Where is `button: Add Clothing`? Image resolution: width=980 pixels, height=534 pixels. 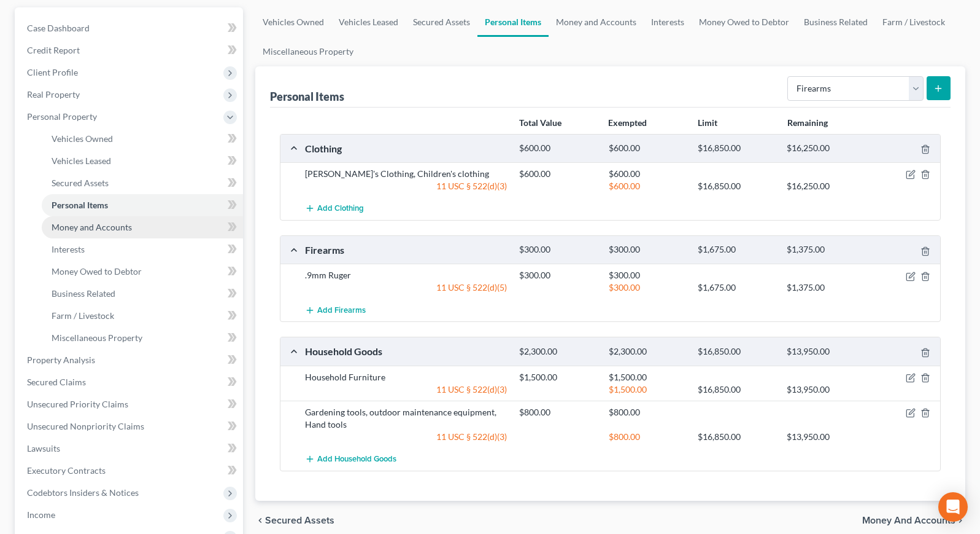 button: Add Clothing is located at coordinates (334, 208).